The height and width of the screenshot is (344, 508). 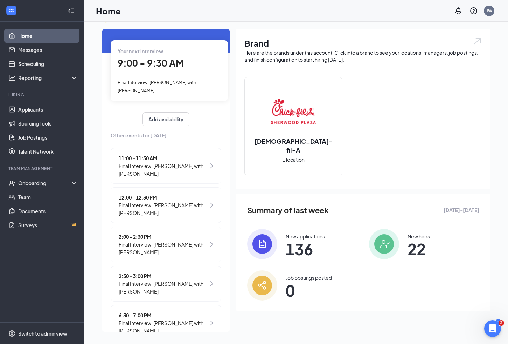 What do you see at coordinates (12, 78) in the screenshot?
I see `svg: Analysis` at bounding box center [12, 78].